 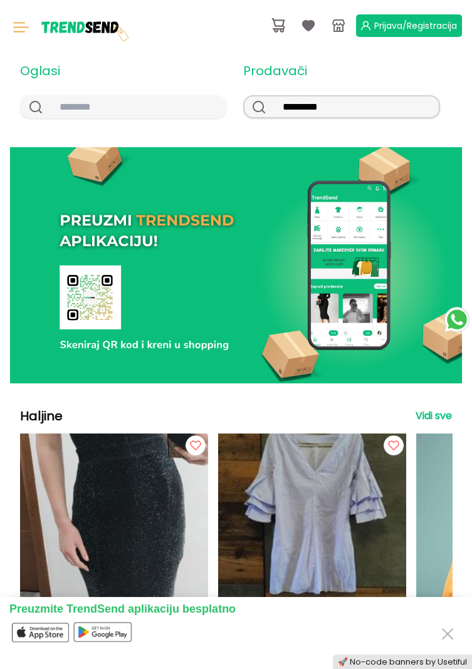 I want to click on span: Prijava/Registracija, so click(x=415, y=26).